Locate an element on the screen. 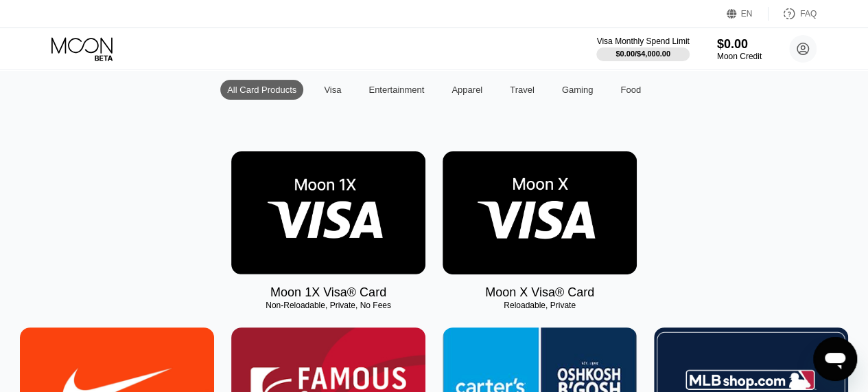 Image resolution: width=868 pixels, height=392 pixels. div: Reloadable, Private is located at coordinates (540, 305).